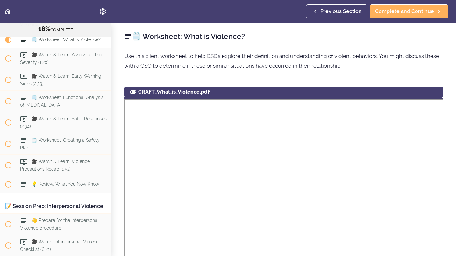  Describe the element at coordinates (283, 61) in the screenshot. I see `p: Use this client worksheet to help CSOs explore their definition and understanding of violent beha...` at that location.